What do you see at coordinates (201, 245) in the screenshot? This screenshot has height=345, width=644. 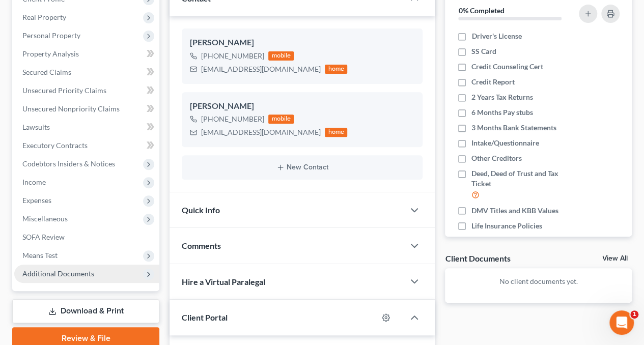 I see `span: Comments` at bounding box center [201, 245].